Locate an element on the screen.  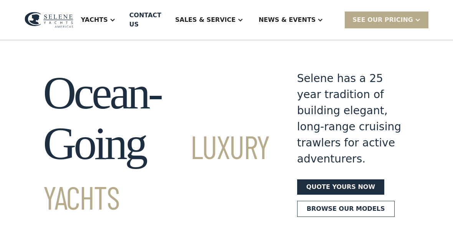
div: Contact US is located at coordinates (145, 20).